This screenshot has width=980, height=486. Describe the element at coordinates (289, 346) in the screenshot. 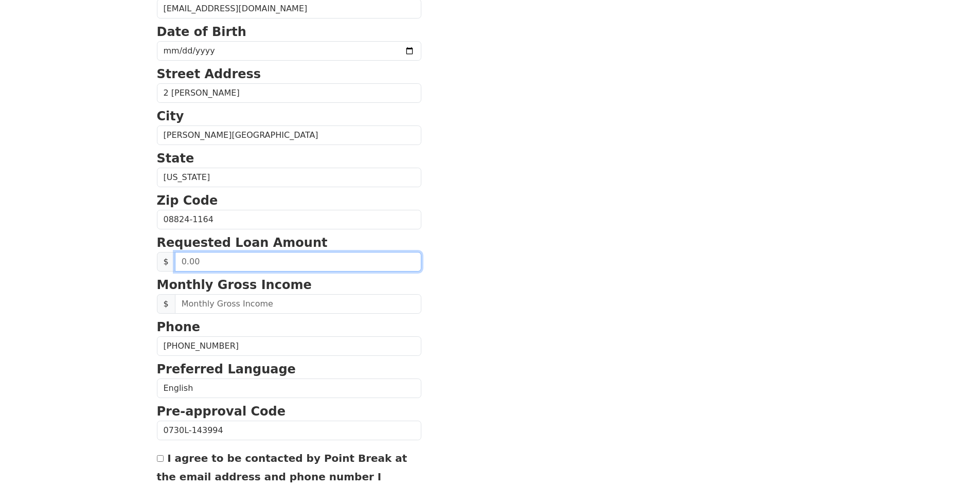

I see `input: Phone` at that location.